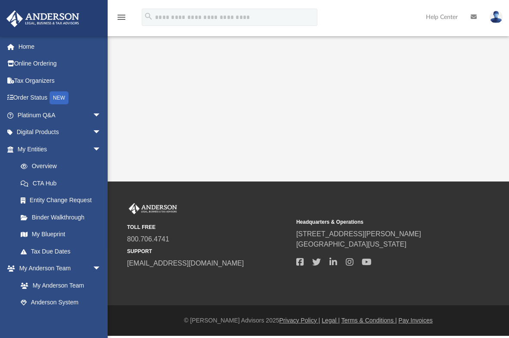  Describe the element at coordinates (121, 17) in the screenshot. I see `i: menu` at that location.